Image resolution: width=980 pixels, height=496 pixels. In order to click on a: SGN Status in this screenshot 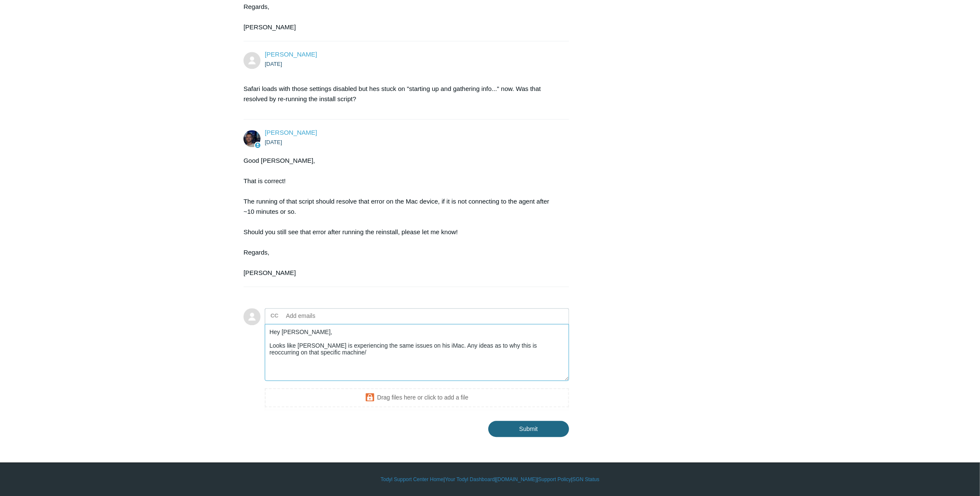, I will do `click(586, 480)`.